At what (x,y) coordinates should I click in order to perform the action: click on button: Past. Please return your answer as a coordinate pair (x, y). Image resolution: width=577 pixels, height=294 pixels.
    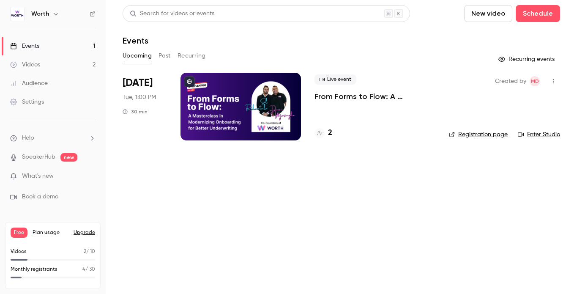
    Looking at the image, I should click on (164, 56).